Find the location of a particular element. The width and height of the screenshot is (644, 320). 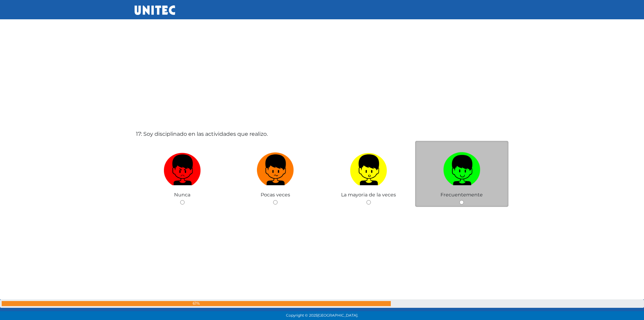

img: Nunca is located at coordinates (182, 167).